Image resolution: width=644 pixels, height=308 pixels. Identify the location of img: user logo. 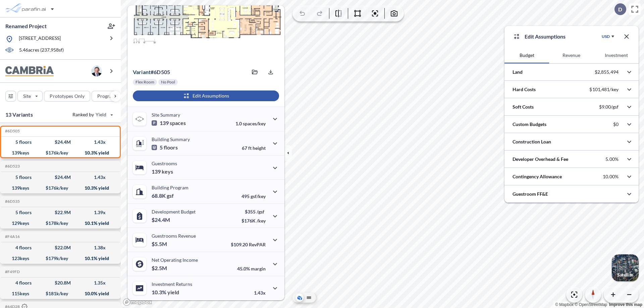
(97, 71).